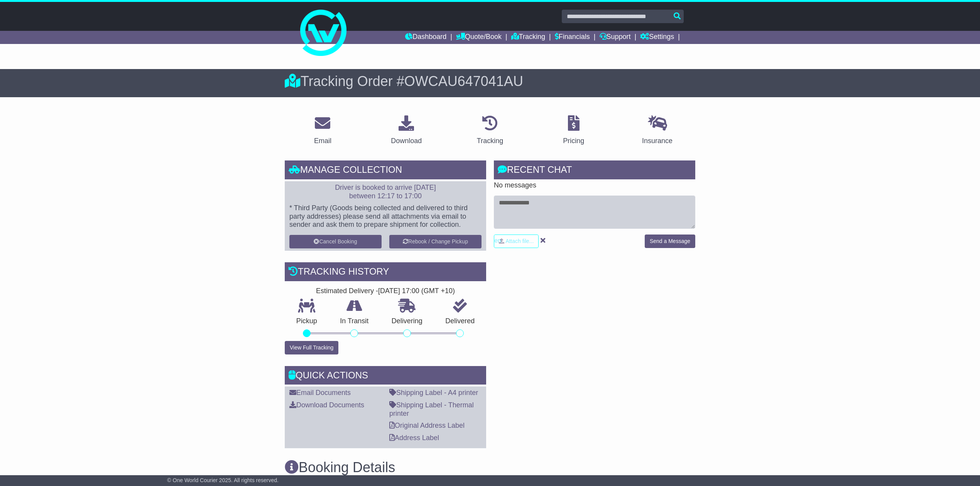  Describe the element at coordinates (460, 321) in the screenshot. I see `p: Delivered` at that location.